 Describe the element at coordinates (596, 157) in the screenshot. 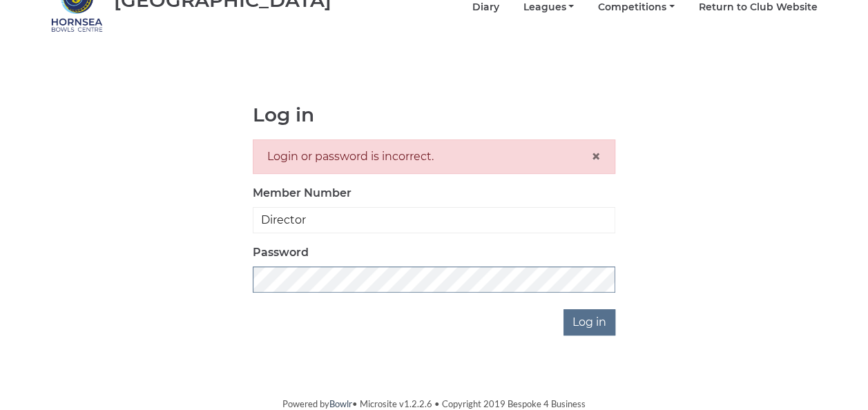

I see `button: Close` at that location.